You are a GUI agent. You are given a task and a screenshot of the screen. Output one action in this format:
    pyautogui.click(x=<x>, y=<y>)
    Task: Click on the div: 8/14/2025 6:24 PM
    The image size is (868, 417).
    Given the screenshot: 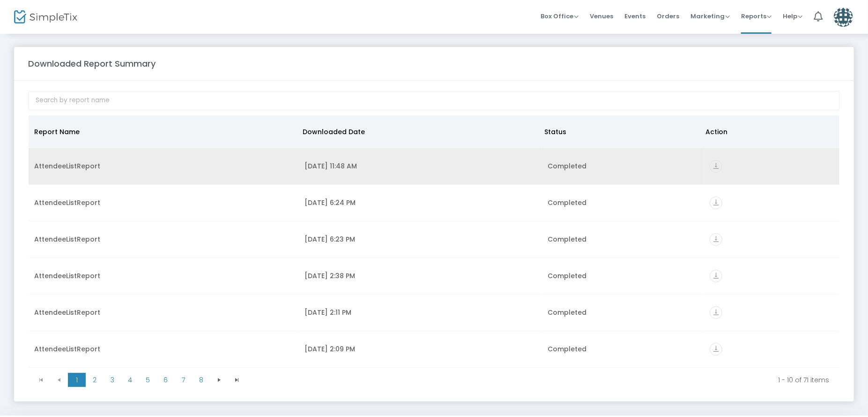 What is the action you would take?
    pyautogui.click(x=420, y=202)
    